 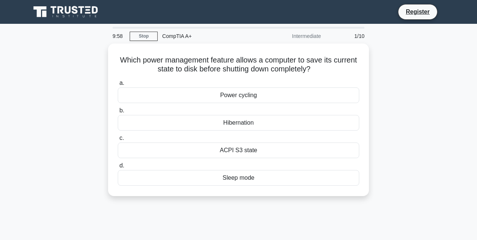 What do you see at coordinates (121, 138) in the screenshot?
I see `span: c.` at bounding box center [121, 138].